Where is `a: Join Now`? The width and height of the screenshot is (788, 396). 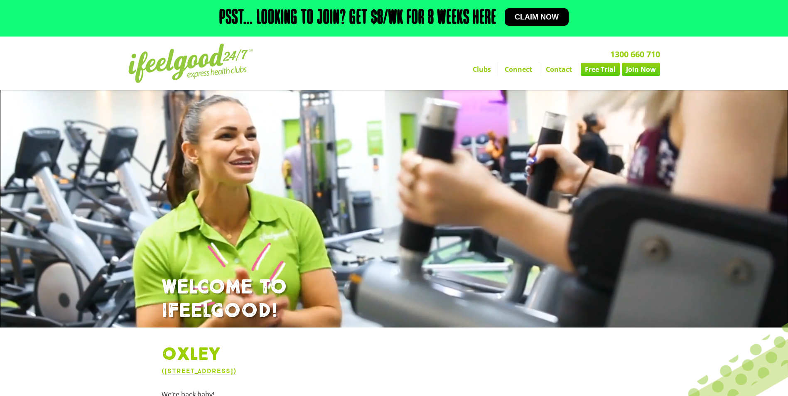 a: Join Now is located at coordinates (641, 69).